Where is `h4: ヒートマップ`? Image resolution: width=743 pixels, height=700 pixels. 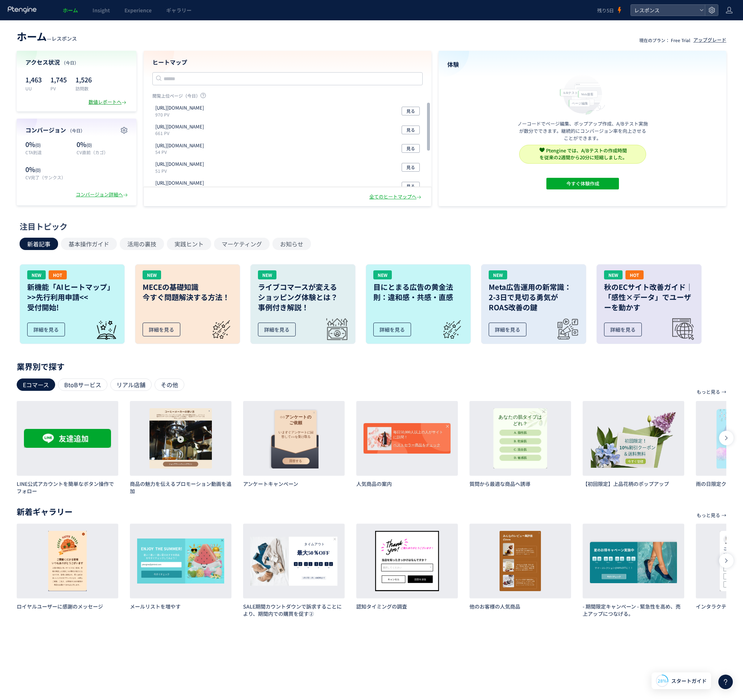 h4: ヒートマップ is located at coordinates (288, 62).